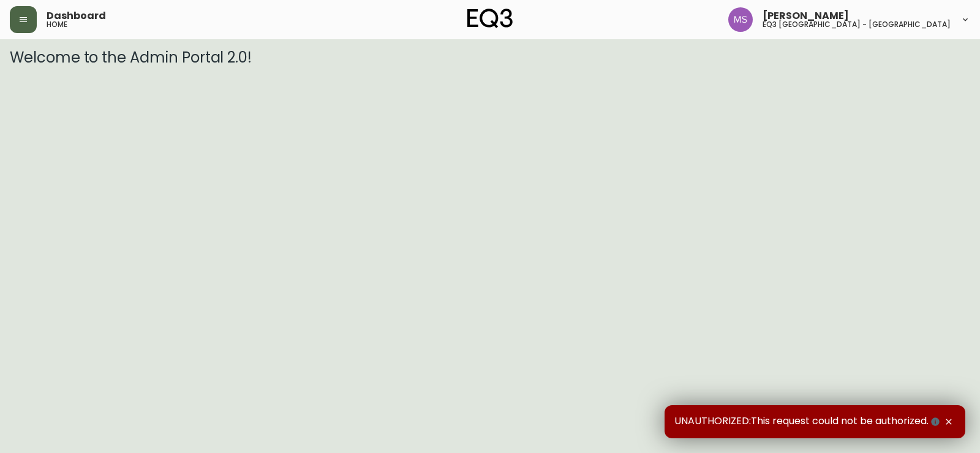  Describe the element at coordinates (57, 25) in the screenshot. I see `h5: home` at that location.